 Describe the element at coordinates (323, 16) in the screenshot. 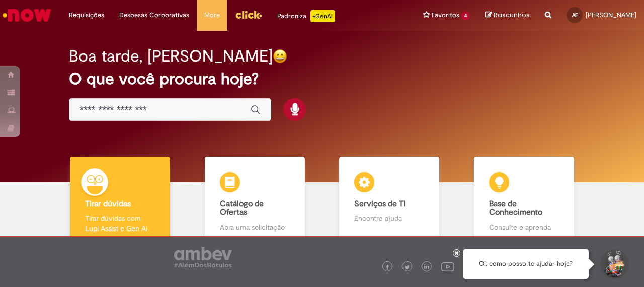

I see `p: +GenAi` at that location.